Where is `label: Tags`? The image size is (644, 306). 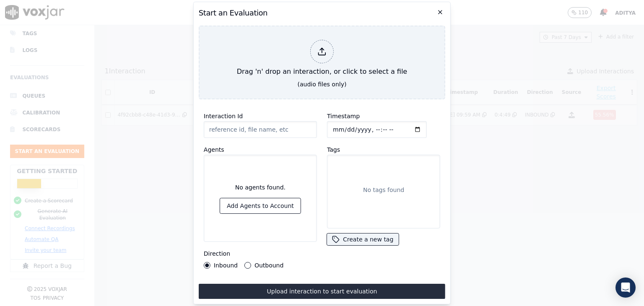 label: Tags is located at coordinates (333, 149).